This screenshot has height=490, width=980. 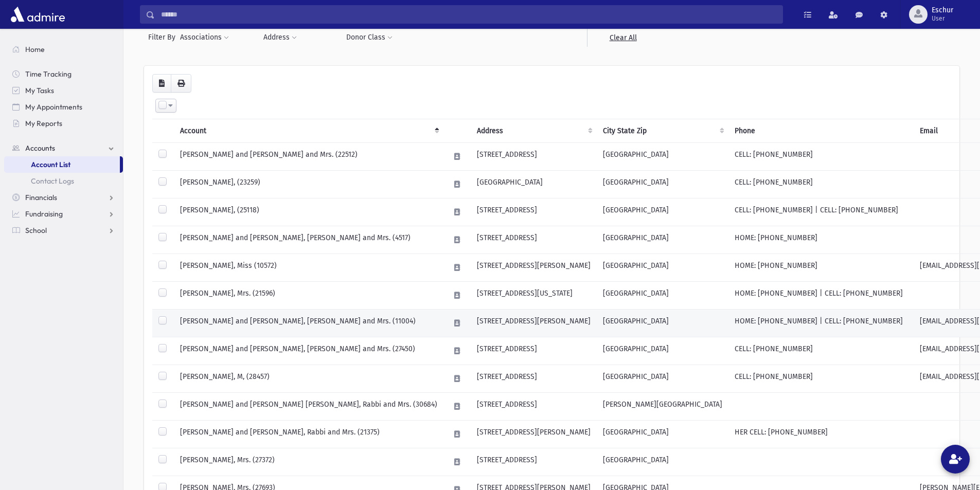 What do you see at coordinates (39, 90) in the screenshot?
I see `span: My Tasks` at bounding box center [39, 90].